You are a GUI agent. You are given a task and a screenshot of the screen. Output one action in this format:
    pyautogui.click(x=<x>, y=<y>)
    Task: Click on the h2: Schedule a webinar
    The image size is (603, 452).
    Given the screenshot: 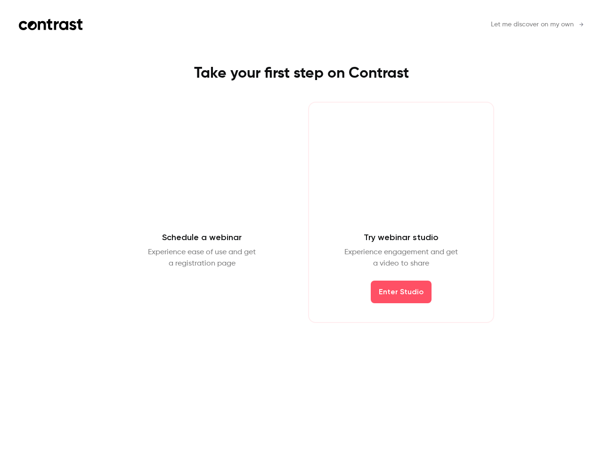 What is the action you would take?
    pyautogui.click(x=202, y=237)
    